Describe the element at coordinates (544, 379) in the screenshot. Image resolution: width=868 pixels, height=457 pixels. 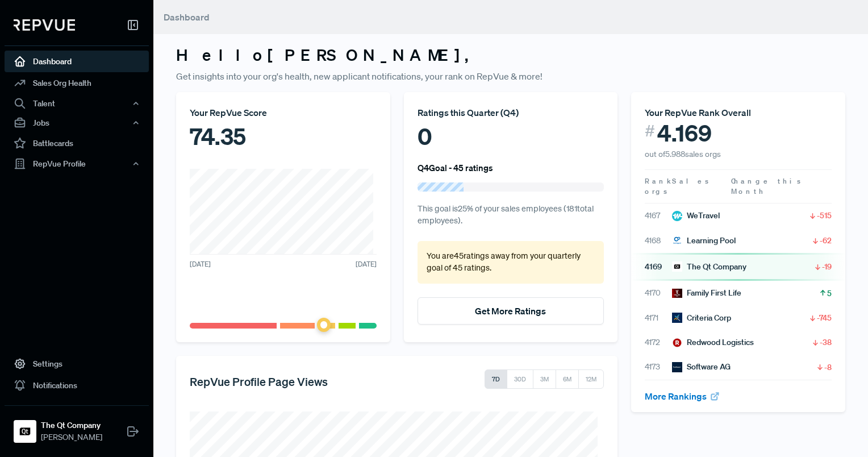
I see `button: 3M` at that location.